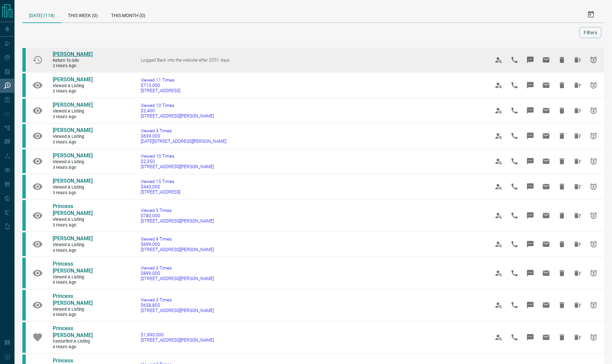 The width and height of the screenshot is (612, 364). Describe the element at coordinates (160, 85) in the screenshot. I see `span: $710,000` at that location.